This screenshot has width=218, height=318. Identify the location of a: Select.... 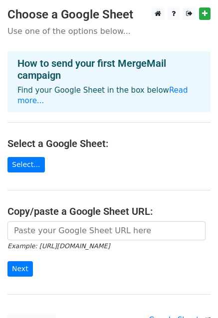
(26, 164).